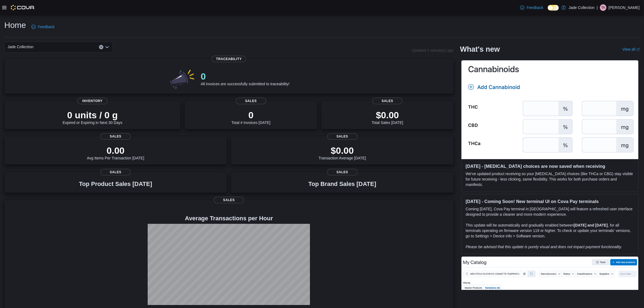  I want to click on span: Dark Mode, so click(548, 10).